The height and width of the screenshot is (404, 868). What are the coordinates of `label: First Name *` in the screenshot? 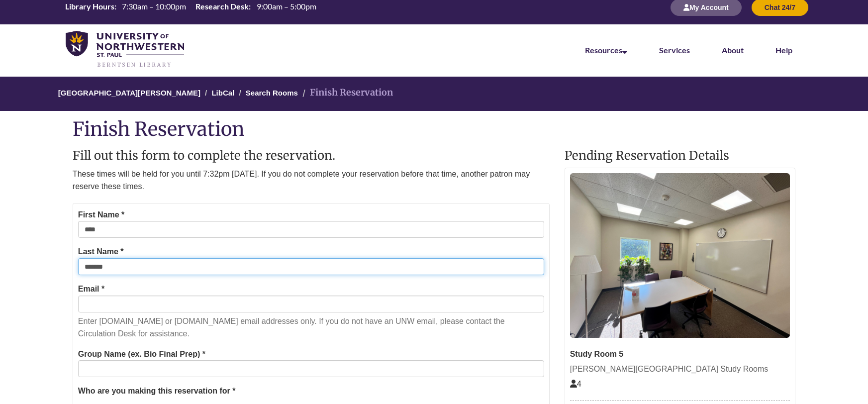 It's located at (101, 215).